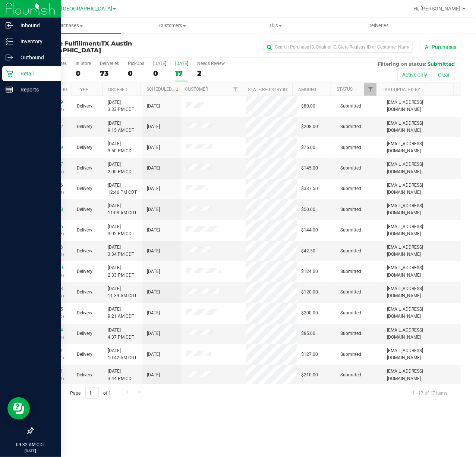 This screenshot has height=457, width=476. I want to click on span: $75.00, so click(308, 148).